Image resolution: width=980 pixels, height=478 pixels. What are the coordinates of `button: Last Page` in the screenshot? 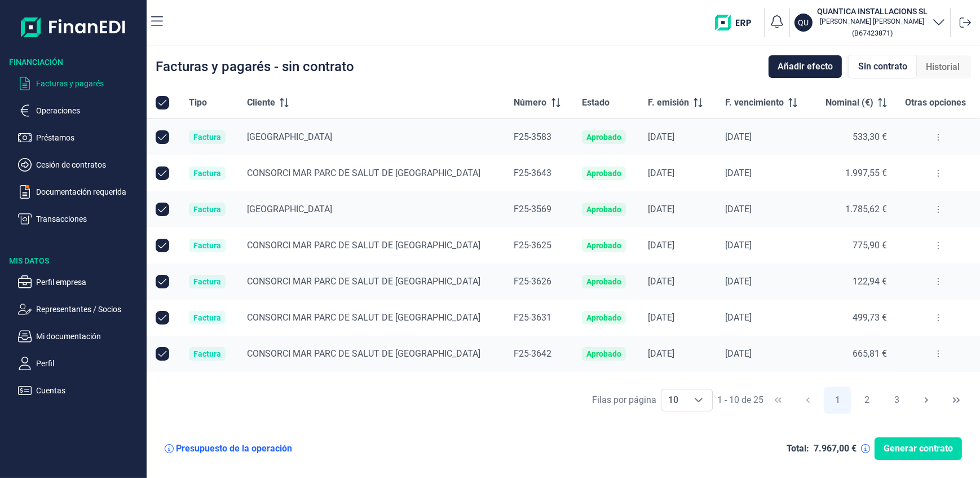 It's located at (957, 400).